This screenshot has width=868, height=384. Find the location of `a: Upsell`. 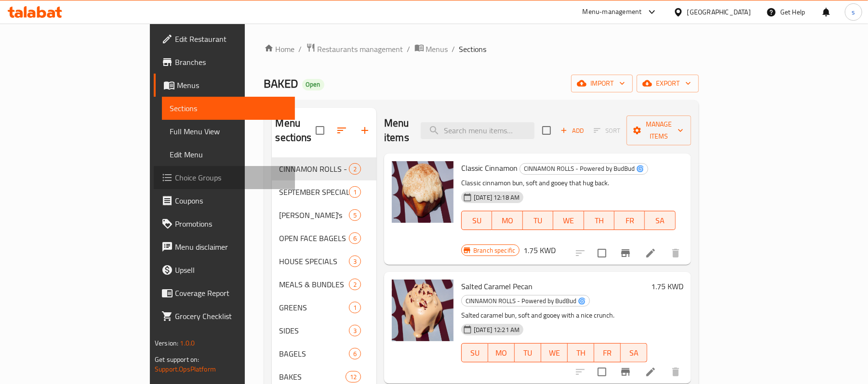

a: Upsell is located at coordinates (224, 270).